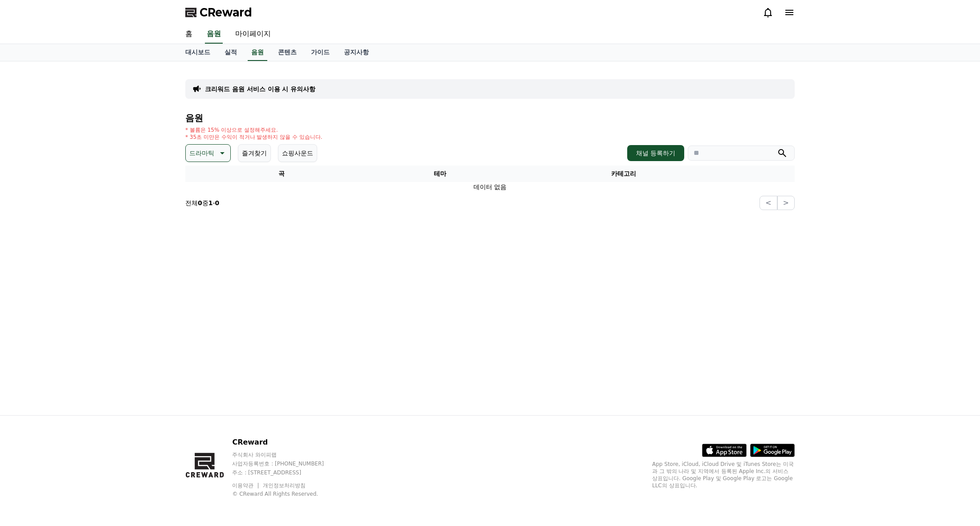 This screenshot has height=526, width=980. What do you see at coordinates (490, 187) in the screenshot?
I see `td: 데이터 없음` at bounding box center [490, 187].